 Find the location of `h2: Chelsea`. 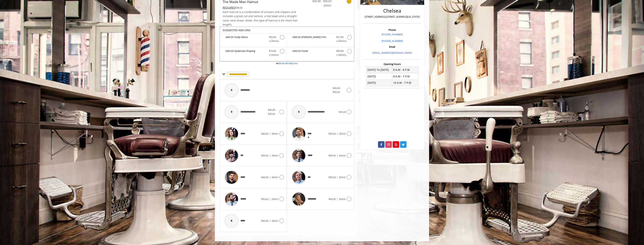

h2: Chelsea is located at coordinates (392, 11).